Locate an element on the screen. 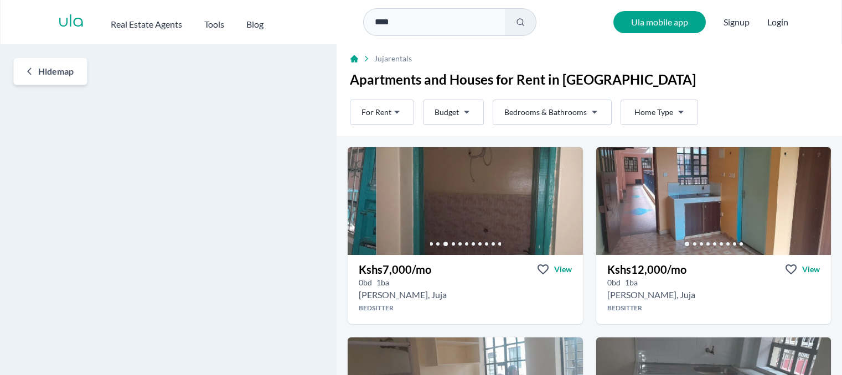  h2: Bedsitter for rent in Juja - Kshs 12,000/mo -Novia Fiber, Juja, Kenya, Kiambu County county is located at coordinates (651, 295).